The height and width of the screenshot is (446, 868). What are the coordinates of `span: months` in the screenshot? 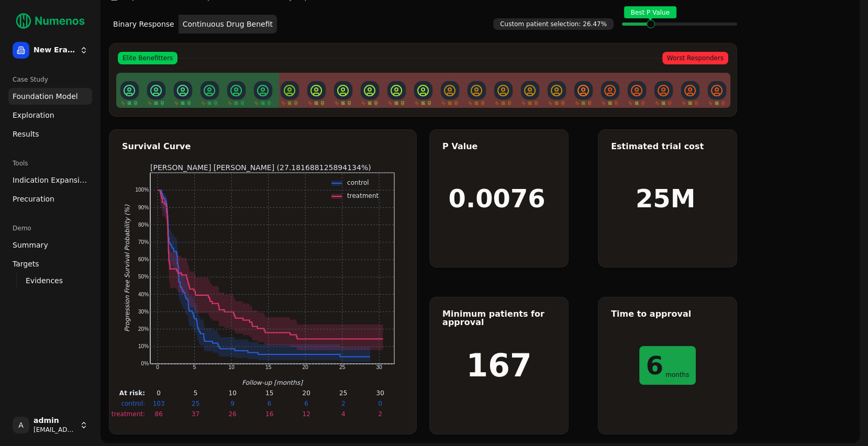 It's located at (677, 375).